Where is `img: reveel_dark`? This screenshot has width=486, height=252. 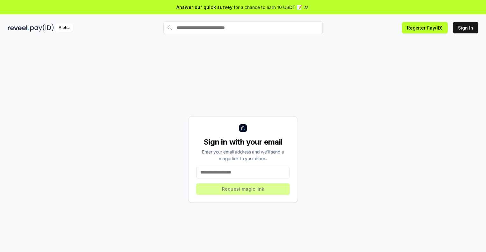 img: reveel_dark is located at coordinates (18, 28).